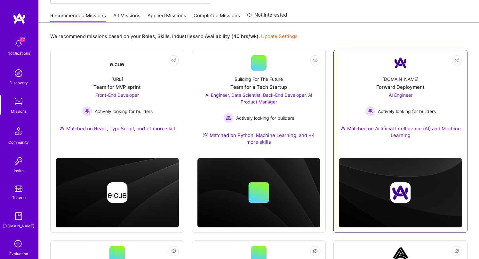 The width and height of the screenshot is (479, 259). What do you see at coordinates (279, 36) in the screenshot?
I see `a: Update Settings` at bounding box center [279, 36].